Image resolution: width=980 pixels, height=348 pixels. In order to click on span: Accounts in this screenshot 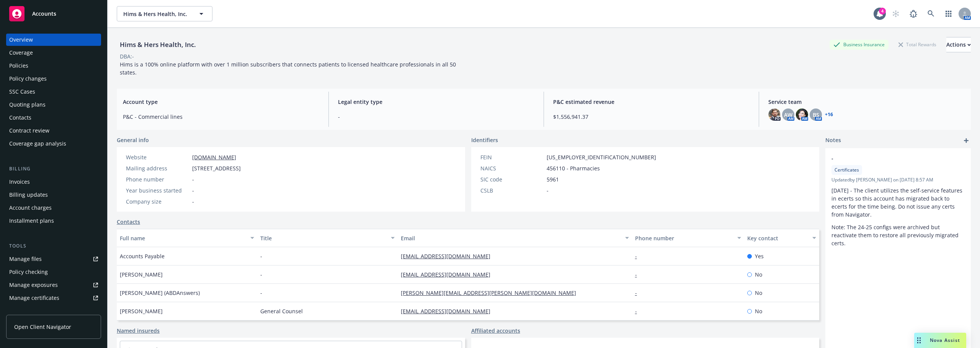, I will do `click(44, 14)`.